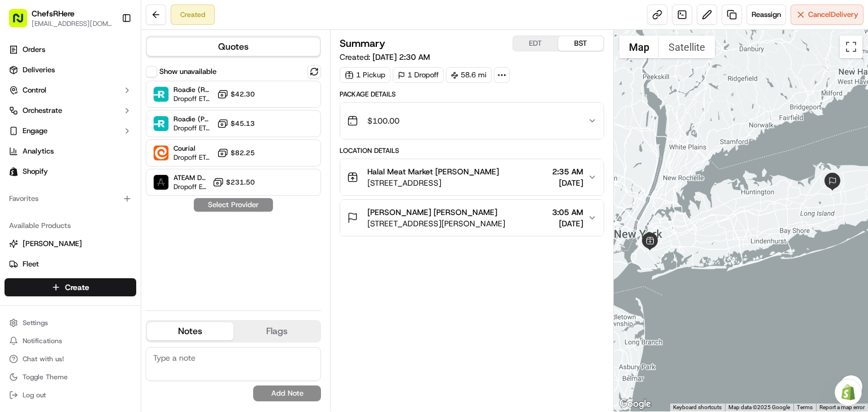 The image size is (868, 412). Describe the element at coordinates (365, 75) in the screenshot. I see `div: 1 Pickup` at that location.